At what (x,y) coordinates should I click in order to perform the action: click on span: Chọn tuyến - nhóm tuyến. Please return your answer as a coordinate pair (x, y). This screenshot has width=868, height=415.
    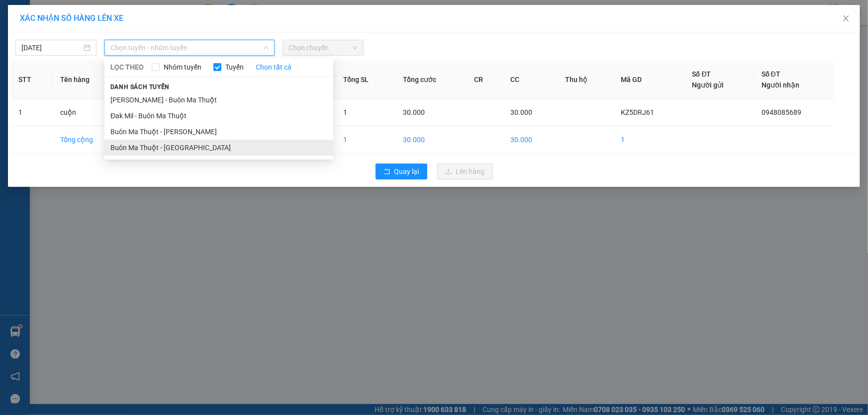
    Looking at the image, I should click on (189, 48).